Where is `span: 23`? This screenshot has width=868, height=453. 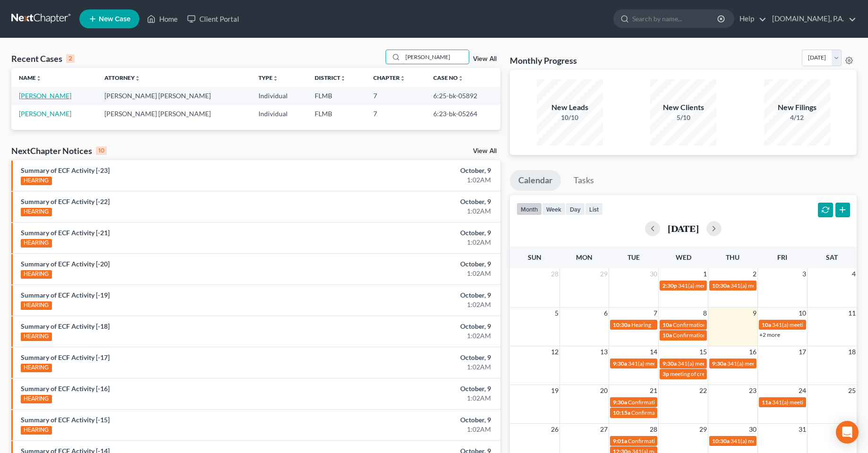
span: 23 is located at coordinates (753, 390).